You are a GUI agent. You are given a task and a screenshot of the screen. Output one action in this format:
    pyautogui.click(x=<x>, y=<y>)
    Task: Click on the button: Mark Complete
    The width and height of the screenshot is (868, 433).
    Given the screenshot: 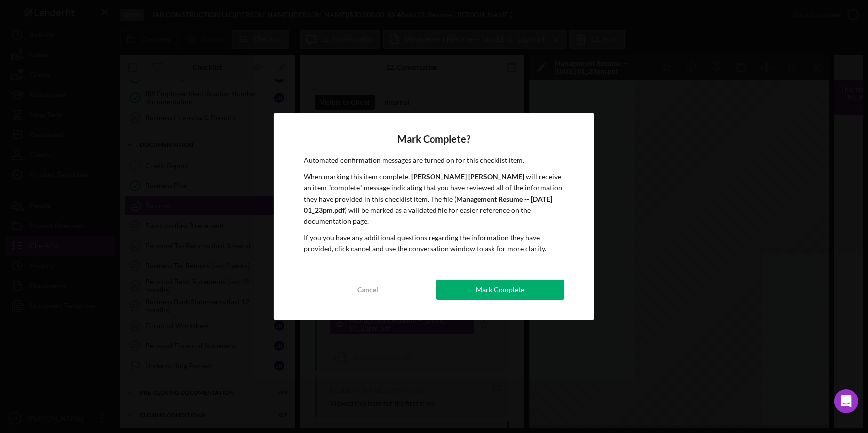 What is the action you would take?
    pyautogui.click(x=500, y=289)
    